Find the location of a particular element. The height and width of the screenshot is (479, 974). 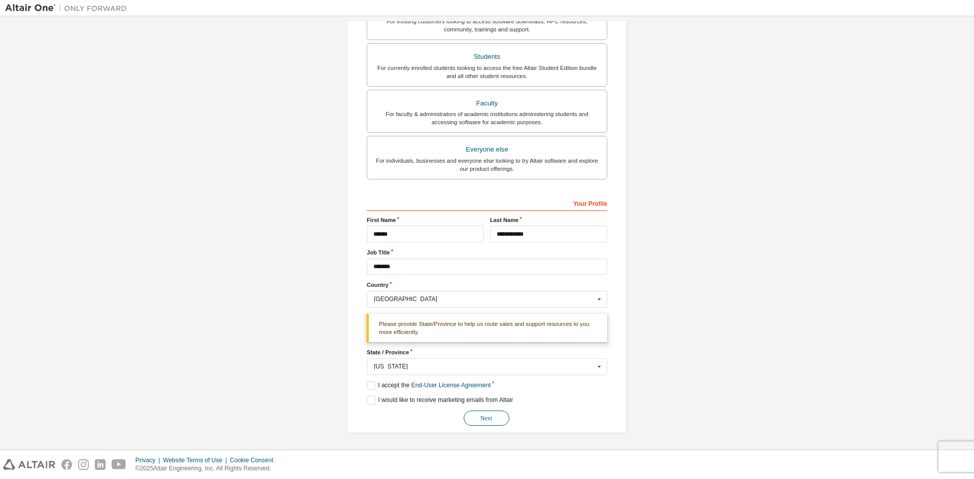

div: Cookie Consent is located at coordinates (254, 461).